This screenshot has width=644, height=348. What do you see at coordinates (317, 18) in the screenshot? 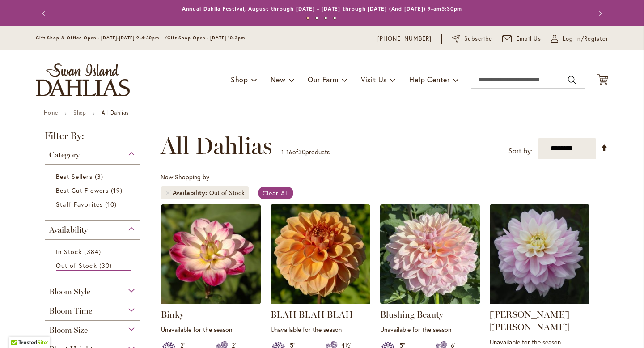
I see `button: 2 of 4` at bounding box center [317, 18].